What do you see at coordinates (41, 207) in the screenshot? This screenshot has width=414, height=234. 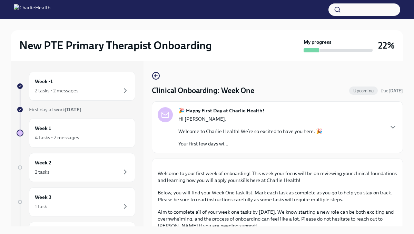 I see `div: 1 task` at bounding box center [41, 207].